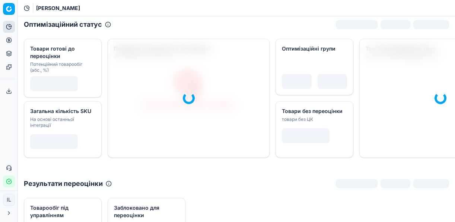  I want to click on button: IL, so click(9, 200).